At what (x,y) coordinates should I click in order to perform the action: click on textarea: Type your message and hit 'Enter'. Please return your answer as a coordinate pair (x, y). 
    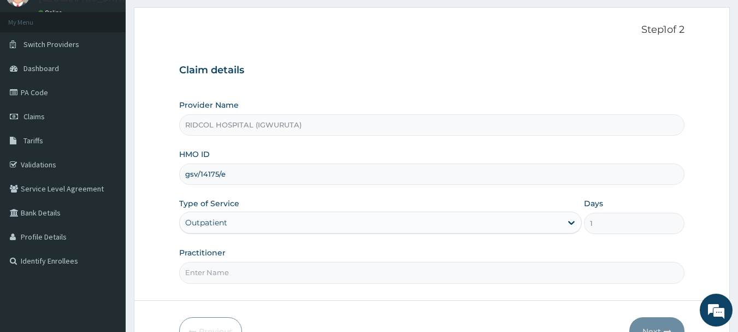
    Looking at the image, I should click on (107, 237).